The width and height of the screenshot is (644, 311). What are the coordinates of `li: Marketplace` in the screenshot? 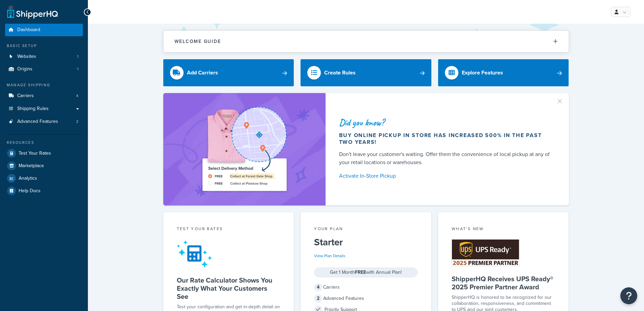 It's located at (44, 166).